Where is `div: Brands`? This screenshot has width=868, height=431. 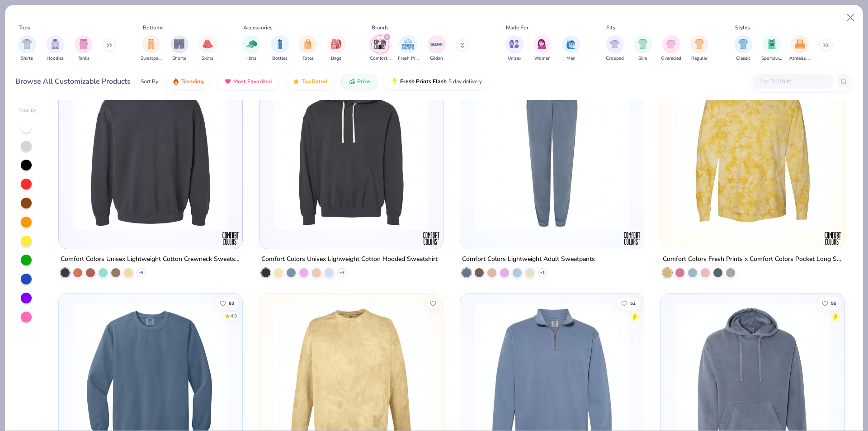 div: Brands is located at coordinates (380, 28).